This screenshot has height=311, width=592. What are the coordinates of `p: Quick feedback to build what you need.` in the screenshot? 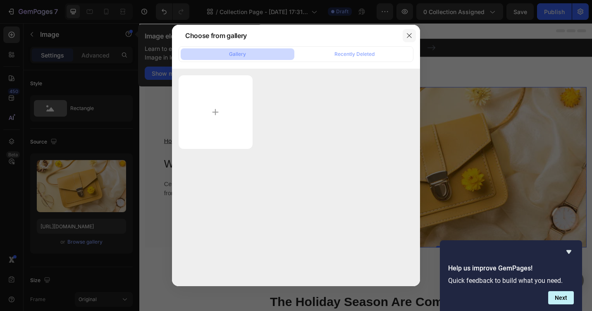 It's located at (511, 280).